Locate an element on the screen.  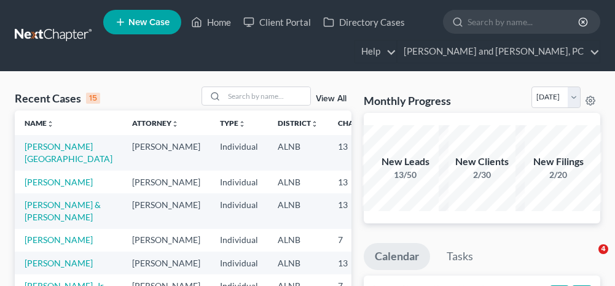
div: 2/30 is located at coordinates (482, 175).